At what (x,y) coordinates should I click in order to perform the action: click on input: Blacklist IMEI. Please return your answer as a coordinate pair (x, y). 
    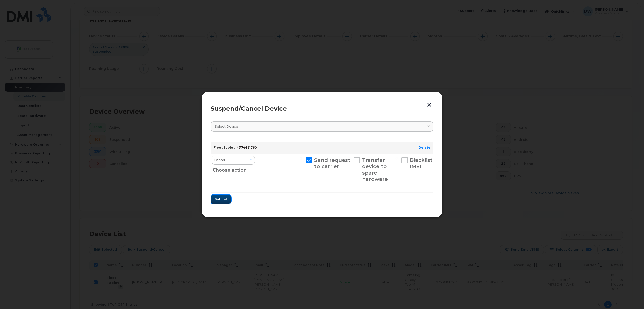
    Looking at the image, I should click on (397, 159).